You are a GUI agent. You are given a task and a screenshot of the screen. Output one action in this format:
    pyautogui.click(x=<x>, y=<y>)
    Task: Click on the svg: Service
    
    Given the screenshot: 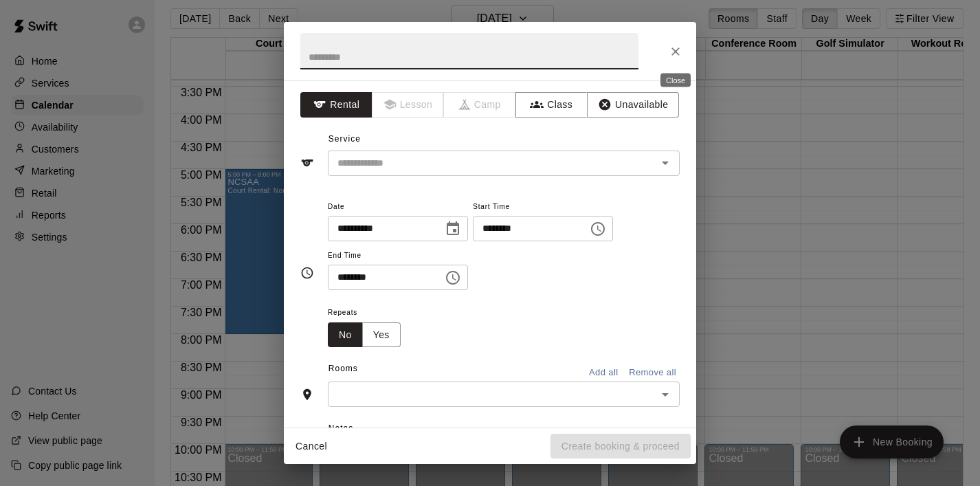 What is the action you would take?
    pyautogui.click(x=307, y=163)
    